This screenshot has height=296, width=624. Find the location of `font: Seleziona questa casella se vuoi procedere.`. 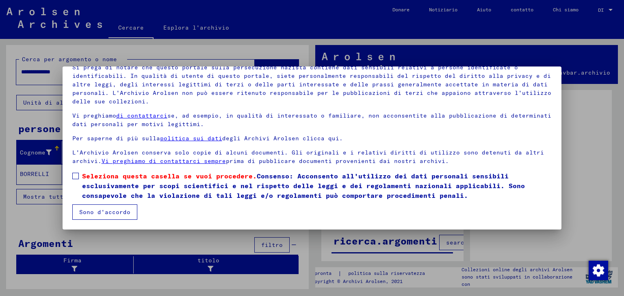

font: Seleziona questa casella se vuoi procedere. is located at coordinates (169, 176).